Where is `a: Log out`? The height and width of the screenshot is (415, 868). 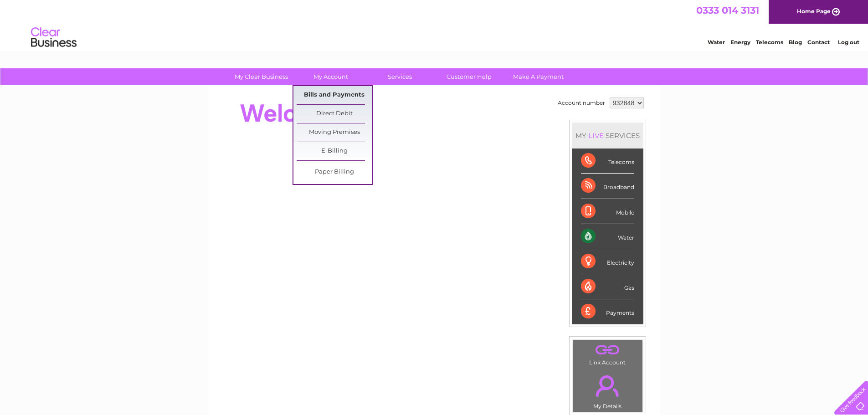
a: Log out is located at coordinates (848, 42).